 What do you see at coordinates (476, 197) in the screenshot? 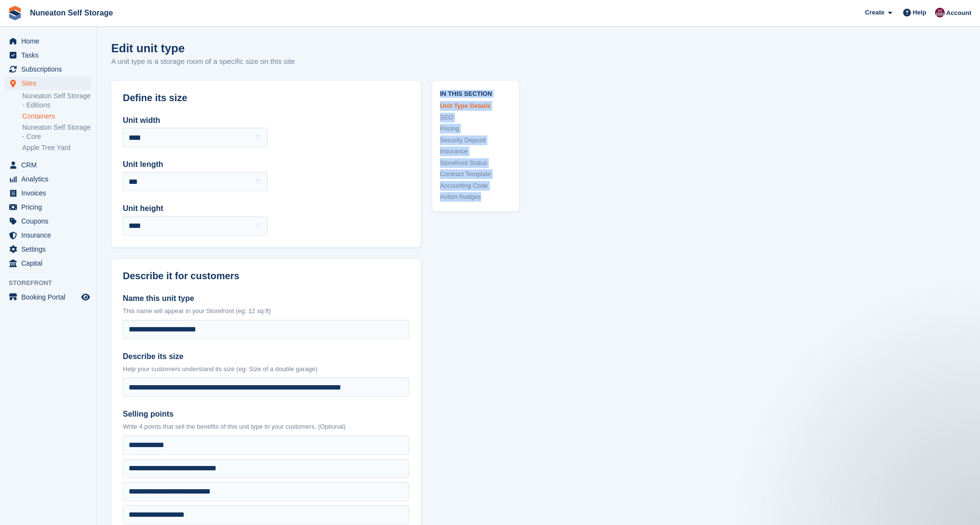
I see `a: Action Nudges` at bounding box center [476, 197].